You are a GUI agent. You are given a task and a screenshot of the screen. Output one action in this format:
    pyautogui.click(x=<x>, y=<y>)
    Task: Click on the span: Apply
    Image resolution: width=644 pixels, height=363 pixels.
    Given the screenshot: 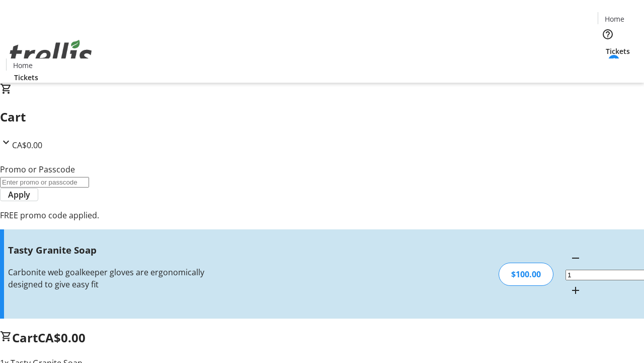 What is the action you would take?
    pyautogui.click(x=19, y=194)
    